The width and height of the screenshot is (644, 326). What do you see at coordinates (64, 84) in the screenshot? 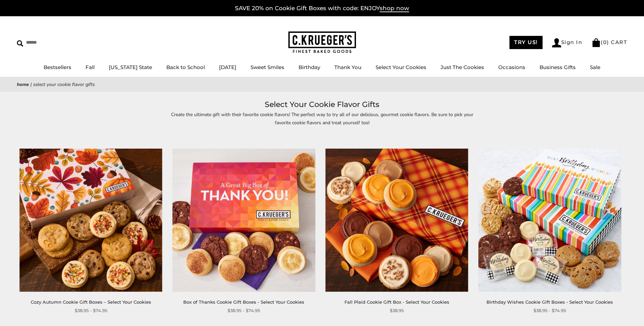
I see `span: Select Your Cookie Flavor Gifts` at bounding box center [64, 84].